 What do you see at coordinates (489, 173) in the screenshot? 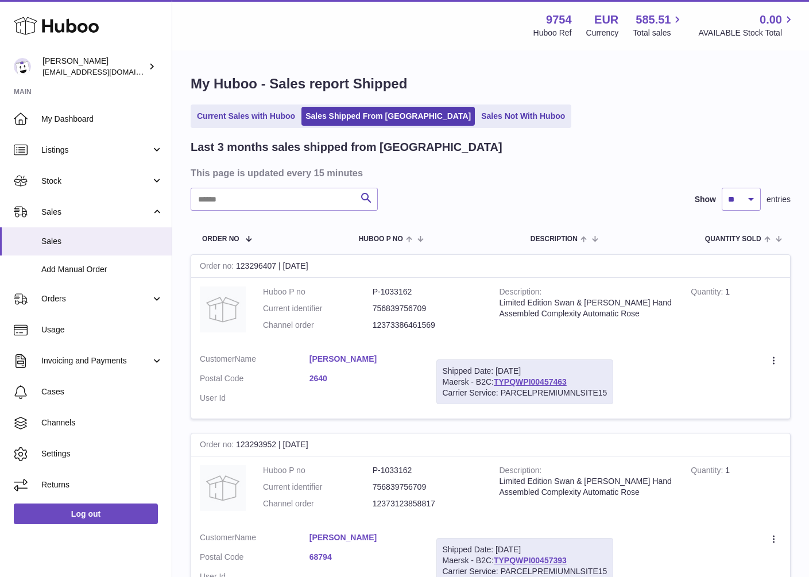
I see `h3: This page is updated every 15 minutes` at bounding box center [489, 173].